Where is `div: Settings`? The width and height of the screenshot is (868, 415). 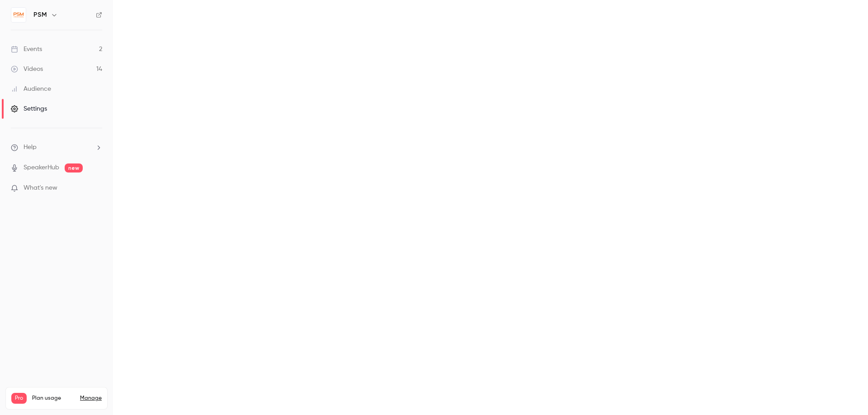 div: Settings is located at coordinates (29, 109).